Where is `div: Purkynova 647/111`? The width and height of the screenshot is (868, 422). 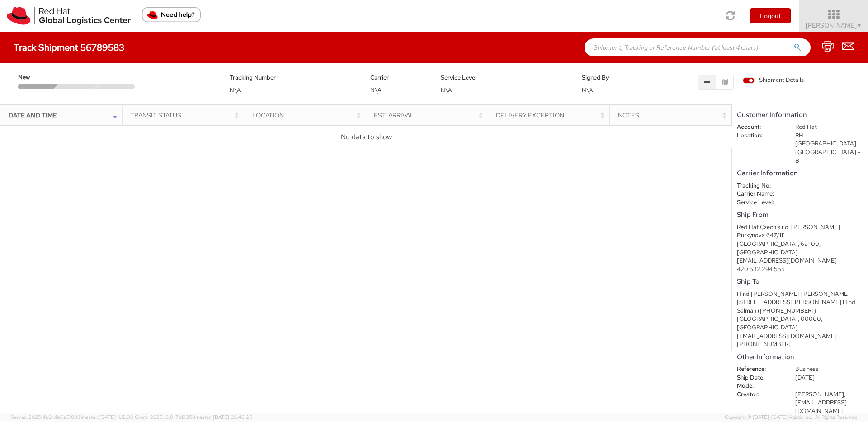
div: Purkynova 647/111 is located at coordinates (800, 235).